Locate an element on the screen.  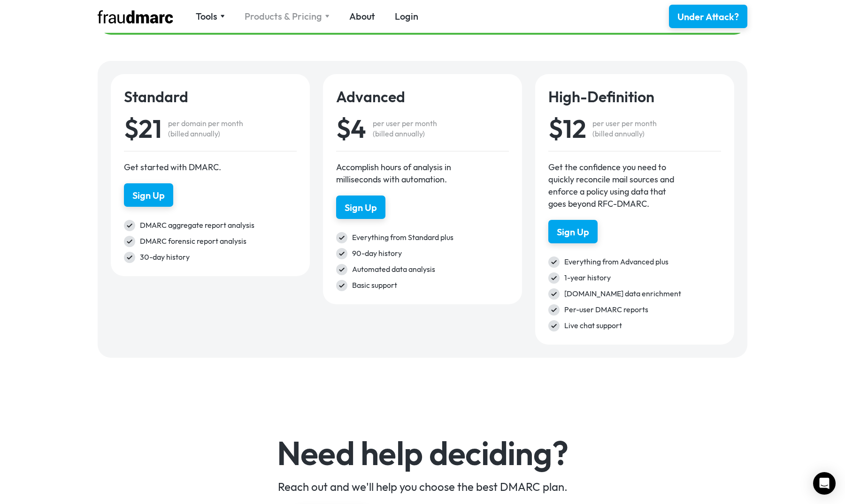
h4: Standard is located at coordinates (210, 97).